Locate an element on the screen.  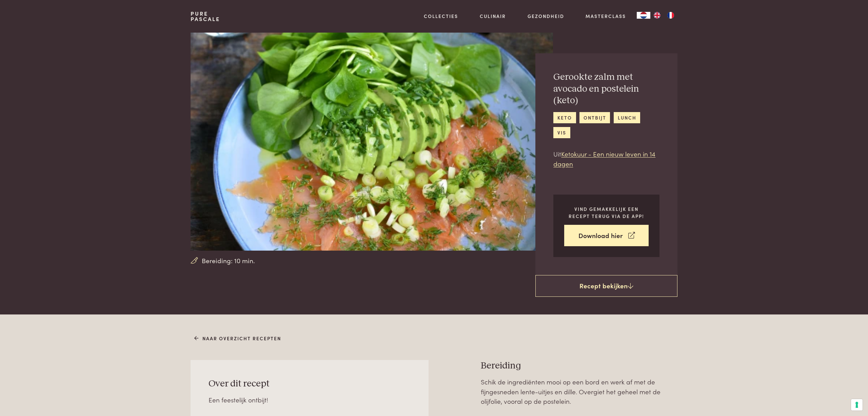
a: Gezondheid is located at coordinates (546, 16).